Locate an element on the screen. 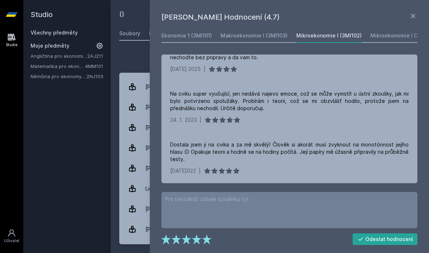 The height and width of the screenshot is (253, 429). a: Matematika pro ekonomiku is located at coordinates (58, 66).